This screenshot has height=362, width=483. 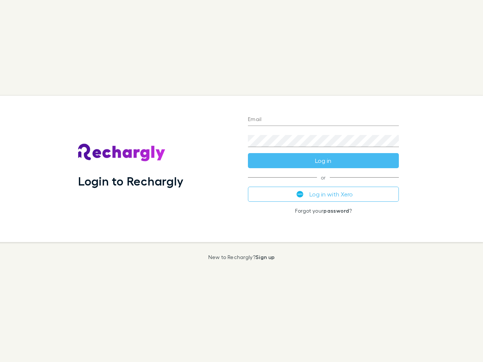 I want to click on a: Sign up, so click(x=265, y=257).